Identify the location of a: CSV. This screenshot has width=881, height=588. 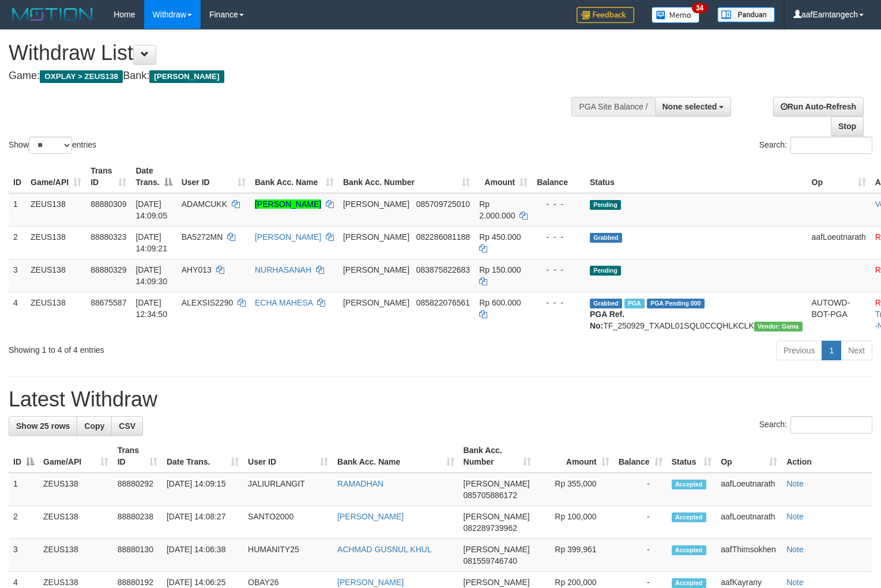
(127, 426).